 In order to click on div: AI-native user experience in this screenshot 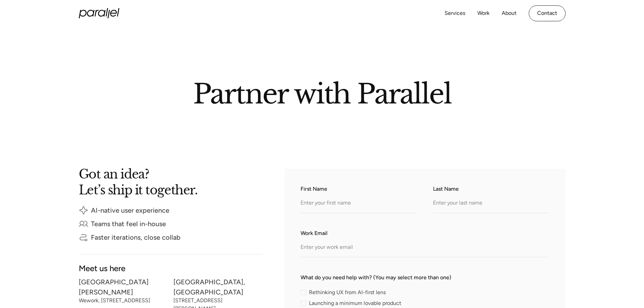, I will do `click(130, 211)`.